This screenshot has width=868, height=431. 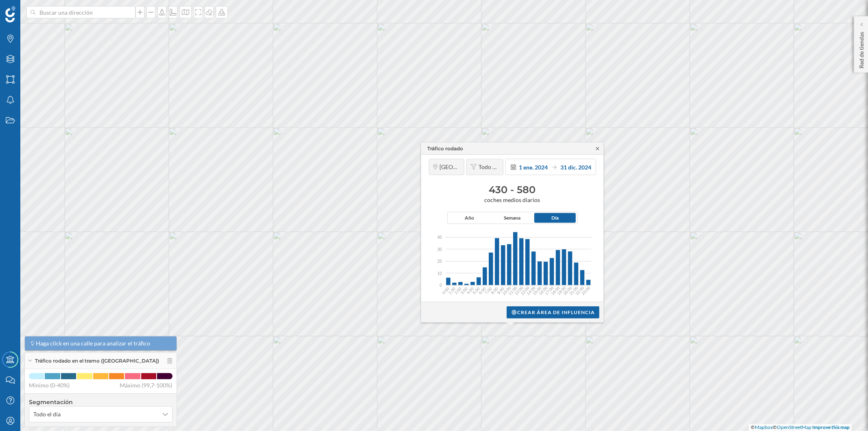 What do you see at coordinates (31, 9) in the screenshot?
I see `span: Soporte` at bounding box center [31, 9].